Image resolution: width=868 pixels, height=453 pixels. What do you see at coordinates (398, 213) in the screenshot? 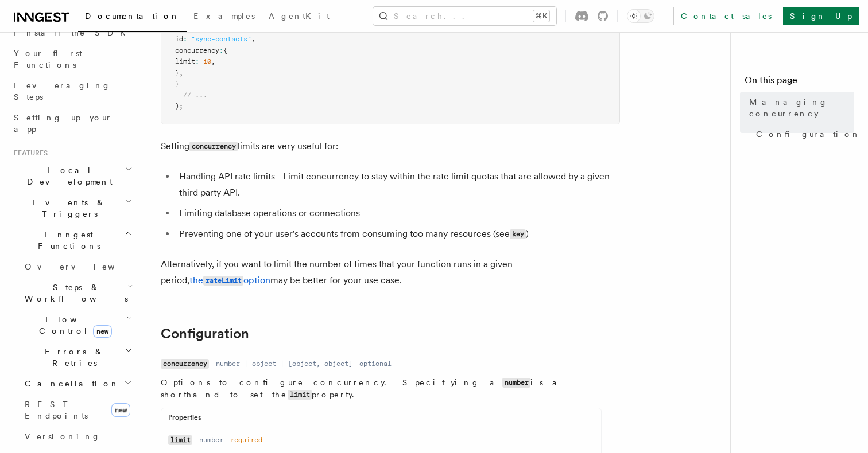
I see `li: Limiting database operations or connections` at bounding box center [398, 213].